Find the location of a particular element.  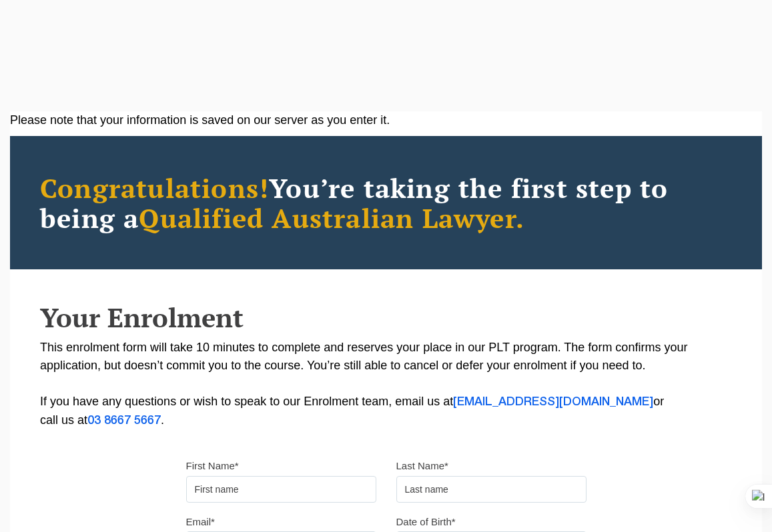

label: Email* is located at coordinates (200, 522).